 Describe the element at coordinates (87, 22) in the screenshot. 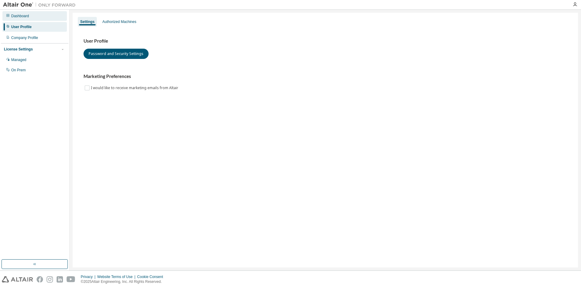

I see `div: Settings` at that location.